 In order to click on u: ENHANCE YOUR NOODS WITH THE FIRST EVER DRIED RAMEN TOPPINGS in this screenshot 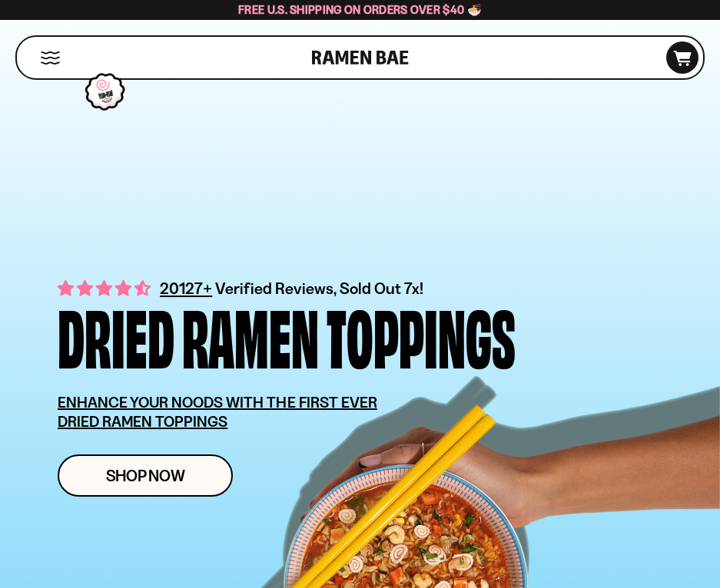, I will do `click(218, 411)`.